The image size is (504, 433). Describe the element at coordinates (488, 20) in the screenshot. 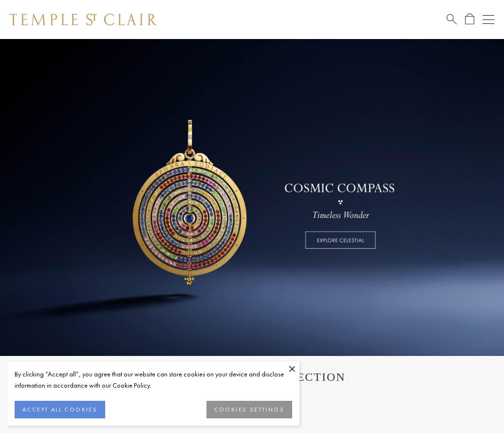

I see `button: Open navigation` at that location.